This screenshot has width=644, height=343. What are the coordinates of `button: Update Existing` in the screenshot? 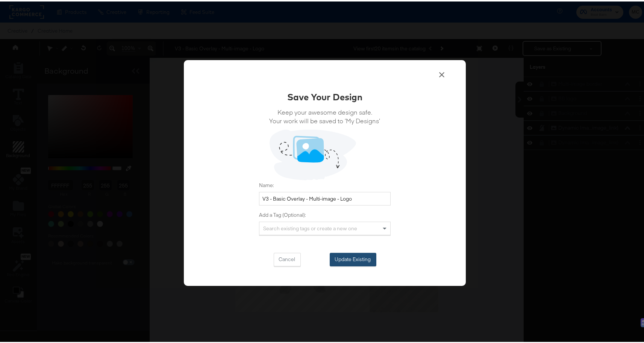 It's located at (353, 258).